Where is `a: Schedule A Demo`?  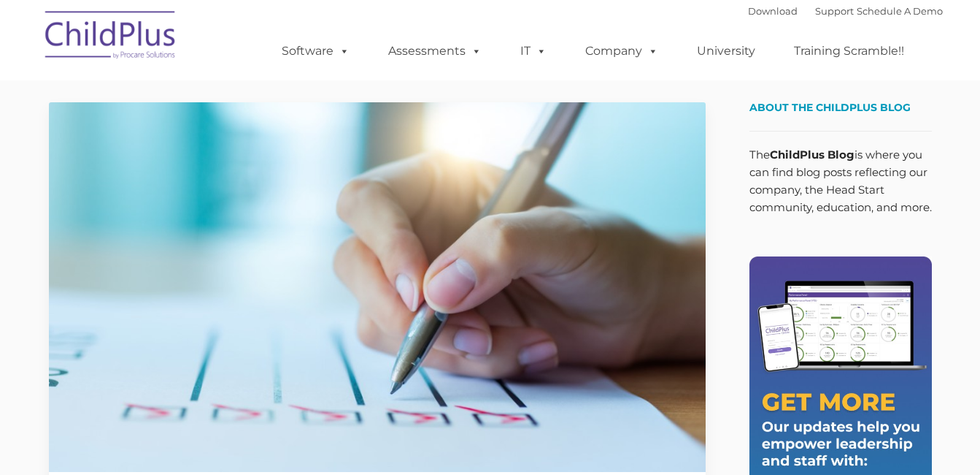
a: Schedule A Demo is located at coordinates (900, 11).